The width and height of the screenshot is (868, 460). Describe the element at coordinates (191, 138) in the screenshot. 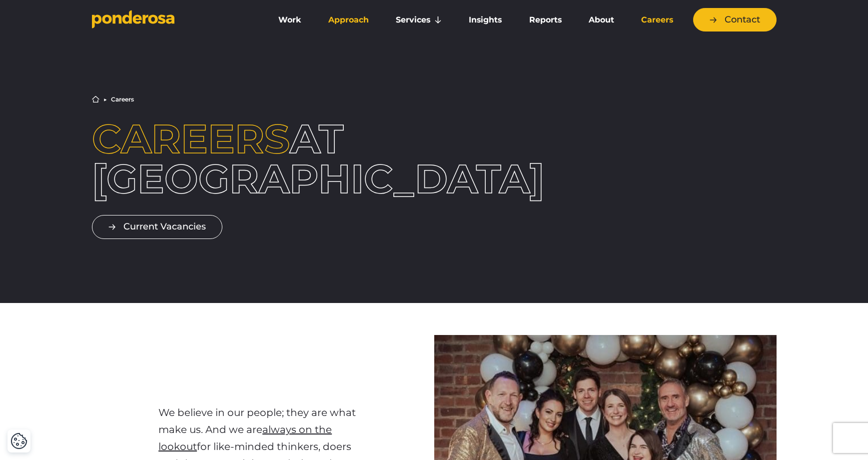

I see `span: Careers` at that location.